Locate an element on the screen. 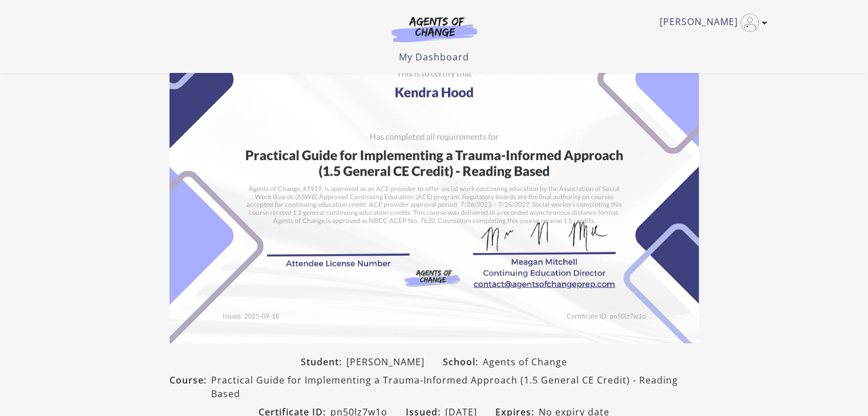  a: Toggle menu is located at coordinates (710, 23).